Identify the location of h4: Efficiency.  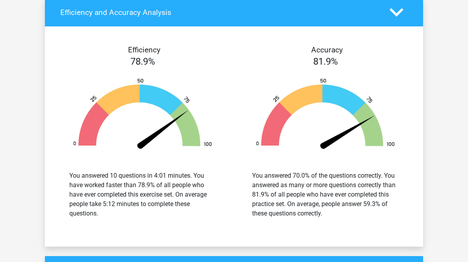
(144, 50).